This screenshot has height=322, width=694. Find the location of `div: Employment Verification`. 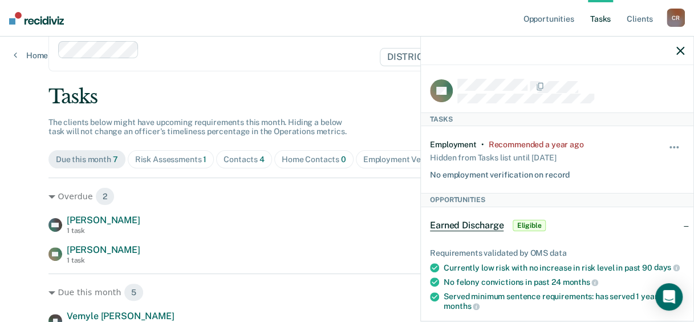

div: Employment Verification is located at coordinates (413, 159).